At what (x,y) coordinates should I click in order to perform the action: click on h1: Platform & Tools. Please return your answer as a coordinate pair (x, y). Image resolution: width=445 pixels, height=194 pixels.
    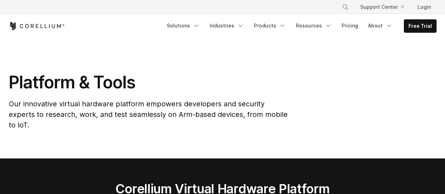
    Looking at the image, I should click on (149, 82).